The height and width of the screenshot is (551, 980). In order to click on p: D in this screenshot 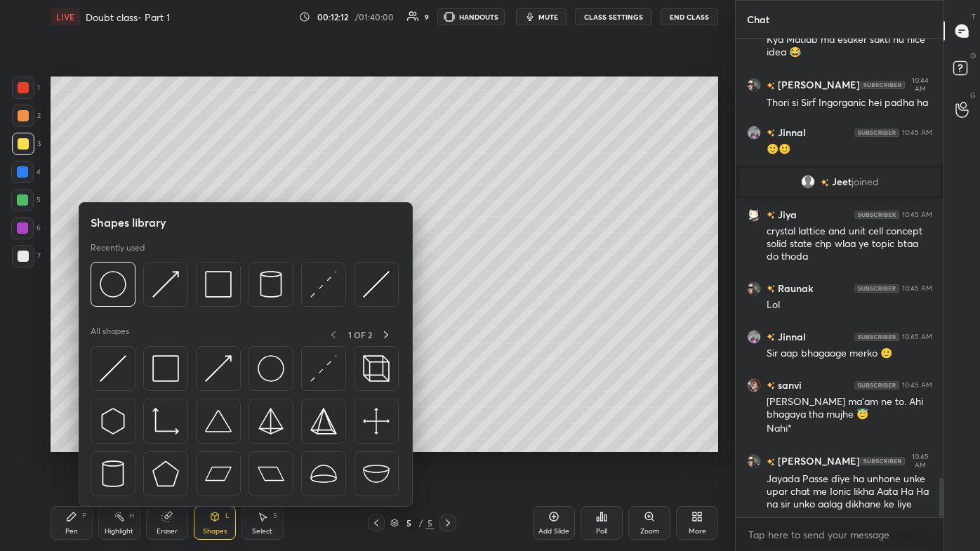, I will do `click(973, 55)`.